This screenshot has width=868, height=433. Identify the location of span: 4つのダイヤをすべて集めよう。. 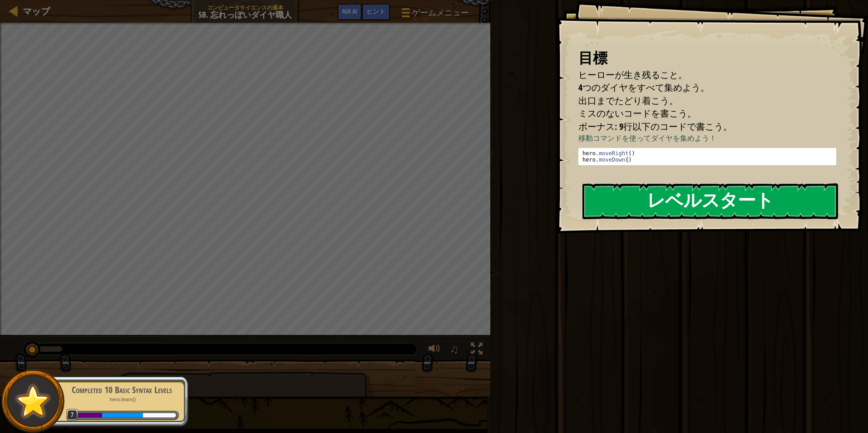
(644, 87).